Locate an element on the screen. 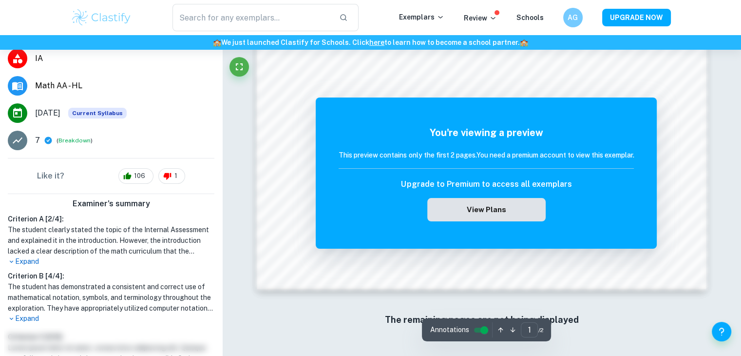 This screenshot has height=356, width=741. a: Schools is located at coordinates (530, 18).